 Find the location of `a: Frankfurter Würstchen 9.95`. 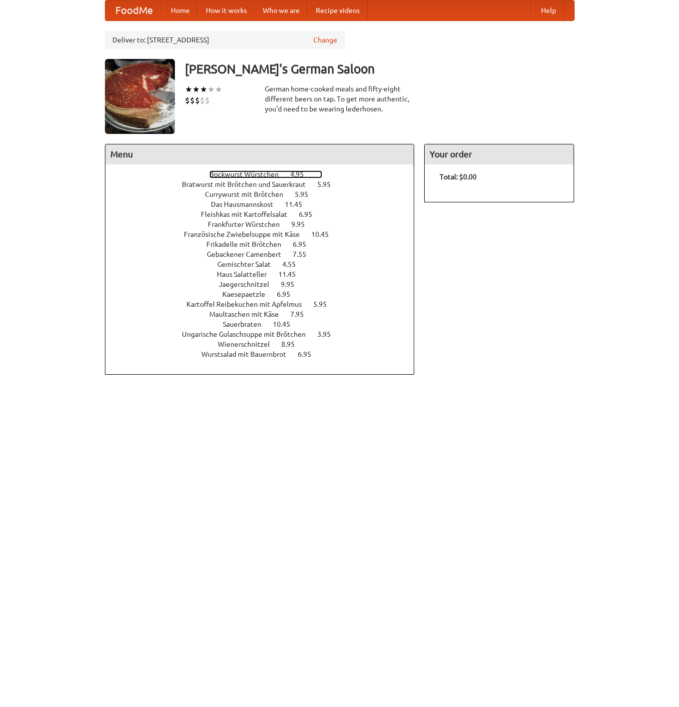

a: Frankfurter Würstchen 9.95 is located at coordinates (265, 224).